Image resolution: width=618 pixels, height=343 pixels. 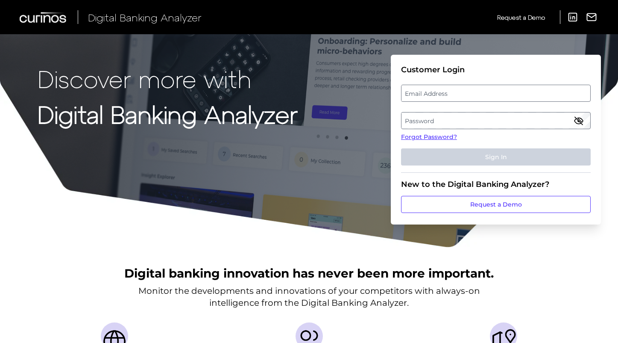 I want to click on label: Password, so click(x=495, y=120).